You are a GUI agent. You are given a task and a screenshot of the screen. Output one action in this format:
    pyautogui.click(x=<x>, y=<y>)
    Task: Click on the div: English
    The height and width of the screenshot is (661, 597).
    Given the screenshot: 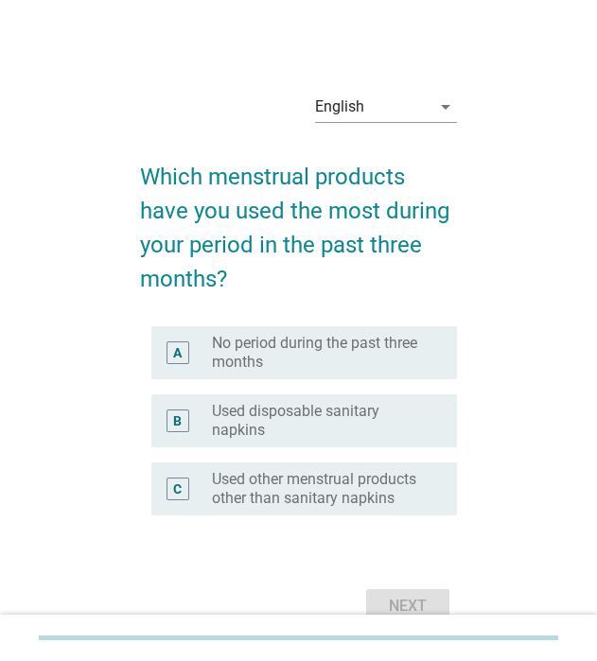 What is the action you would take?
    pyautogui.click(x=340, y=107)
    